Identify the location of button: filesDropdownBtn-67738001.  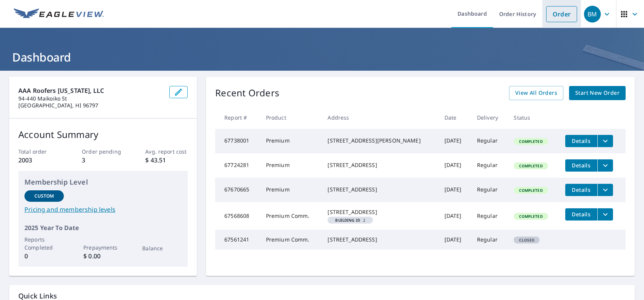
(605, 141).